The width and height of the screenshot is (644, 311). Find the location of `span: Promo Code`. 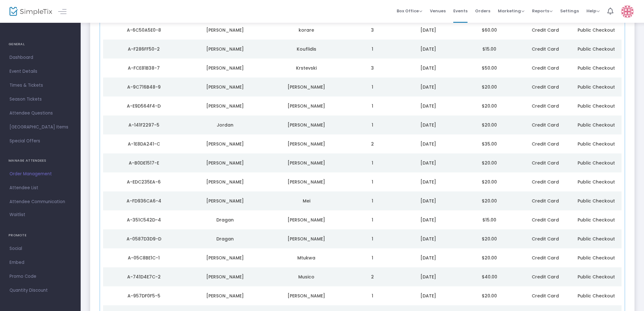

span: Promo Code is located at coordinates (40, 276).